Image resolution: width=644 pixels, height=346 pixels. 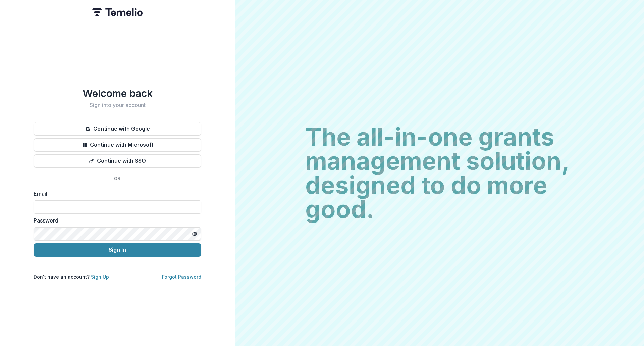 I want to click on button: Continue with SSO, so click(x=117, y=161).